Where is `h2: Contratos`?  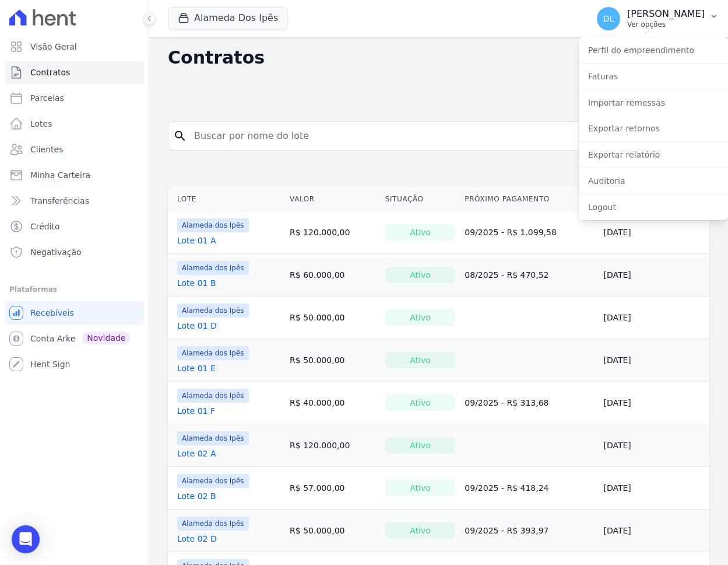 h2: Contratos is located at coordinates (374, 58).